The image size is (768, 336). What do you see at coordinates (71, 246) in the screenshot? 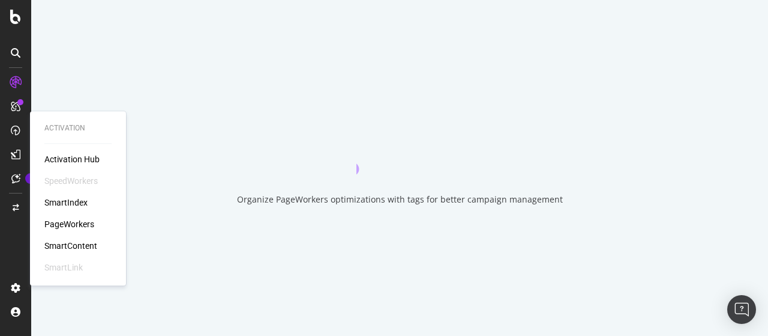
I see `a: SmartContent` at bounding box center [71, 246].